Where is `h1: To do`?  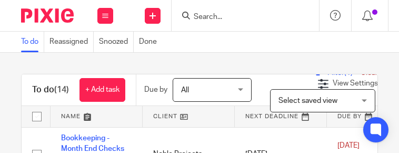 h1: To do is located at coordinates (50, 89).